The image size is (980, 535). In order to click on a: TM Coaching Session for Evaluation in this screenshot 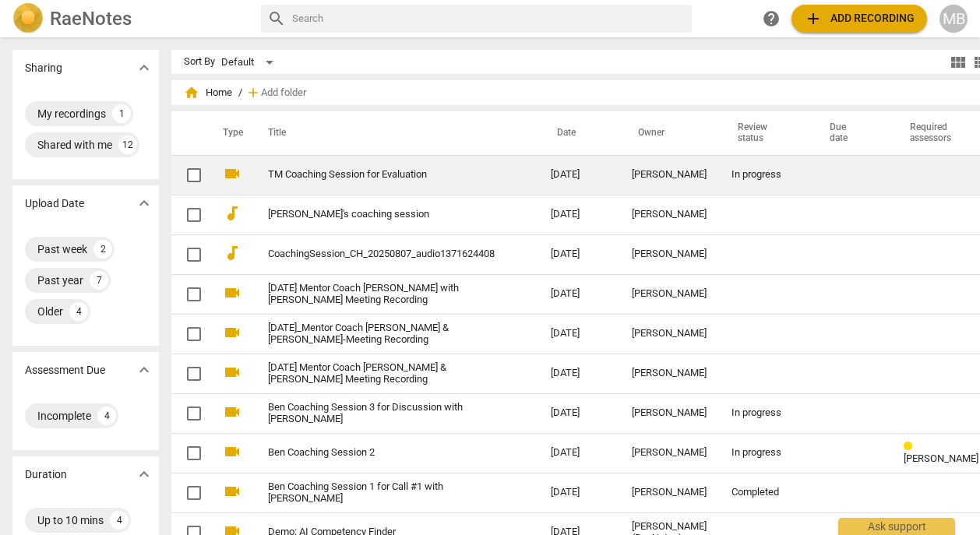, I will do `click(382, 174)`.